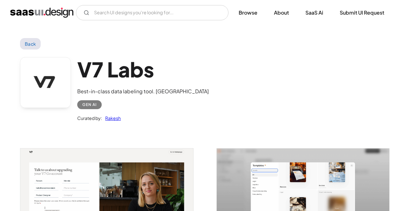 The height and width of the screenshot is (211, 402). What do you see at coordinates (90, 118) in the screenshot?
I see `div: Curated by:` at bounding box center [90, 118].